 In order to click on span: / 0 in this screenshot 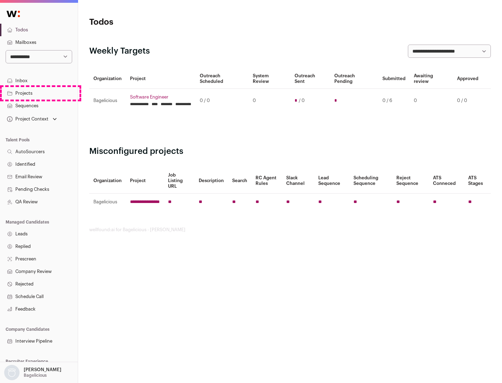, I will do `click(301, 101)`.